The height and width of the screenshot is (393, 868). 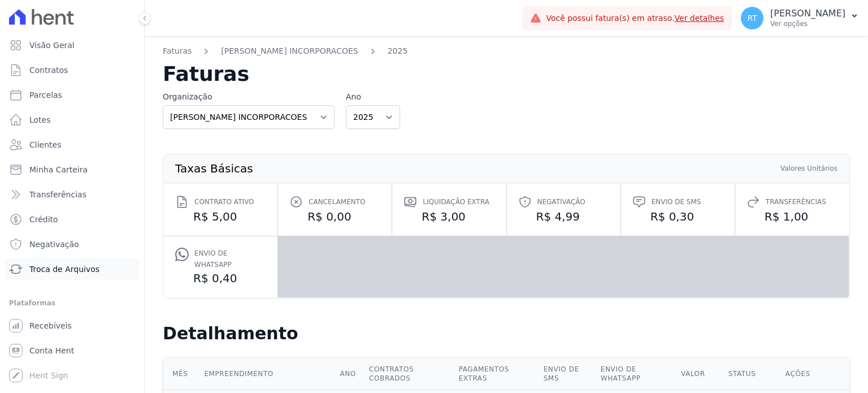 What do you see at coordinates (752, 373) in the screenshot?
I see `th: Status` at bounding box center [752, 373].